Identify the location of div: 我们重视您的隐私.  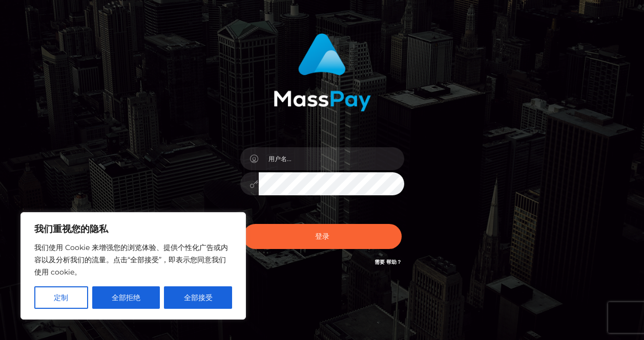
(133, 266).